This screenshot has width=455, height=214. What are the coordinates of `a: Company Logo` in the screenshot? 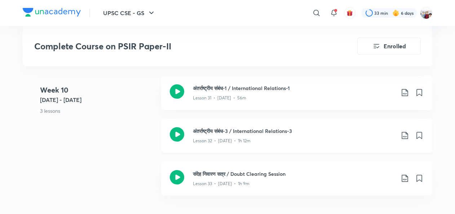 It's located at (52, 13).